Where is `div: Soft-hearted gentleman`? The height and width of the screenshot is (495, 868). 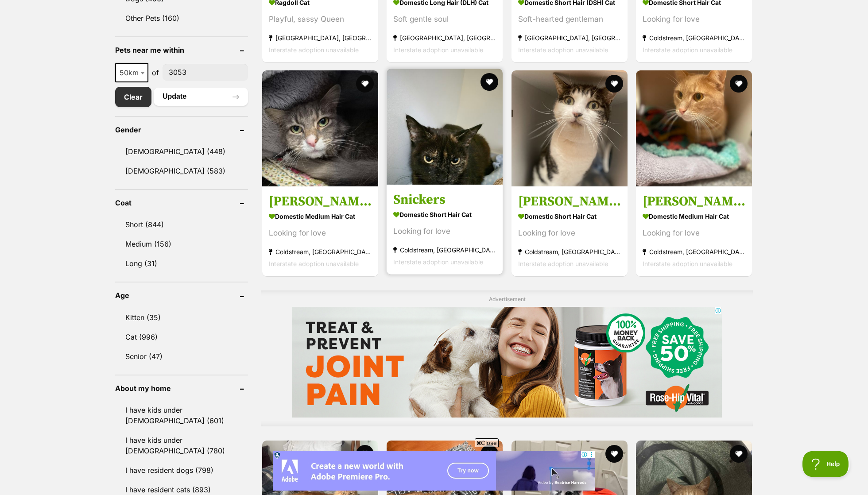
div: Soft-hearted gentleman is located at coordinates (570, 19).